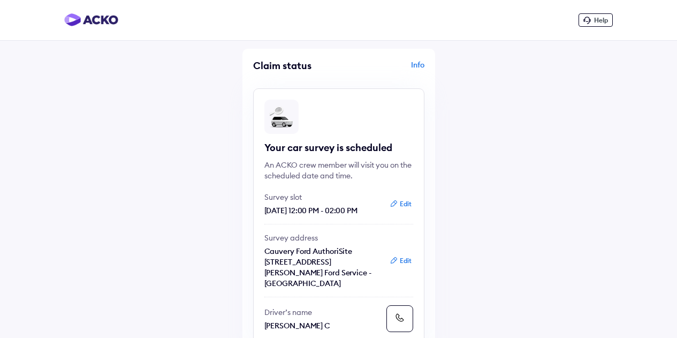 The height and width of the screenshot is (338, 677). What do you see at coordinates (339, 148) in the screenshot?
I see `div: Your car survey is scheduled` at bounding box center [339, 148].